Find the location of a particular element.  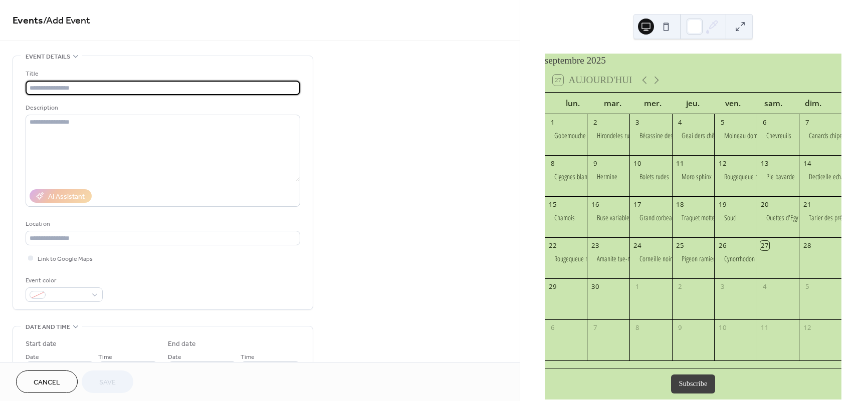

div: Start date is located at coordinates (41, 344).